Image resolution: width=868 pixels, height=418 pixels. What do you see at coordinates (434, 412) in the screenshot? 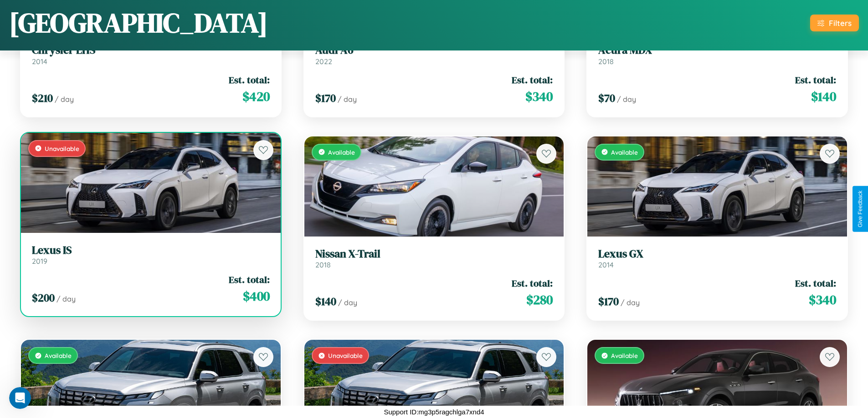
I see `p: Support ID: mg3p5ragchlga7xnd4` at bounding box center [434, 412].